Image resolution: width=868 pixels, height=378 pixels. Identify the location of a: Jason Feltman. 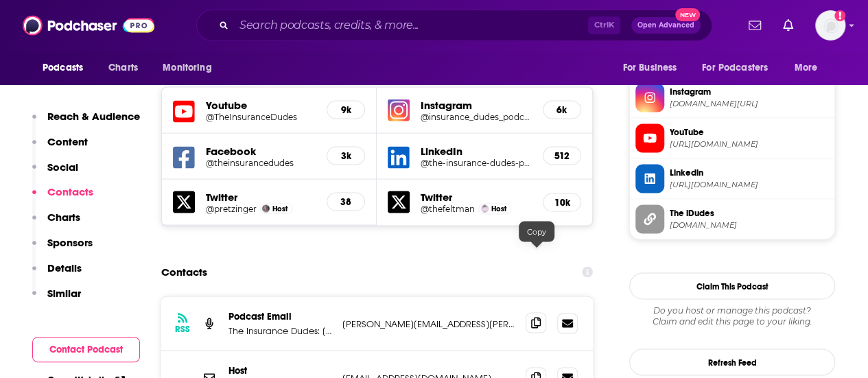
(484, 208).